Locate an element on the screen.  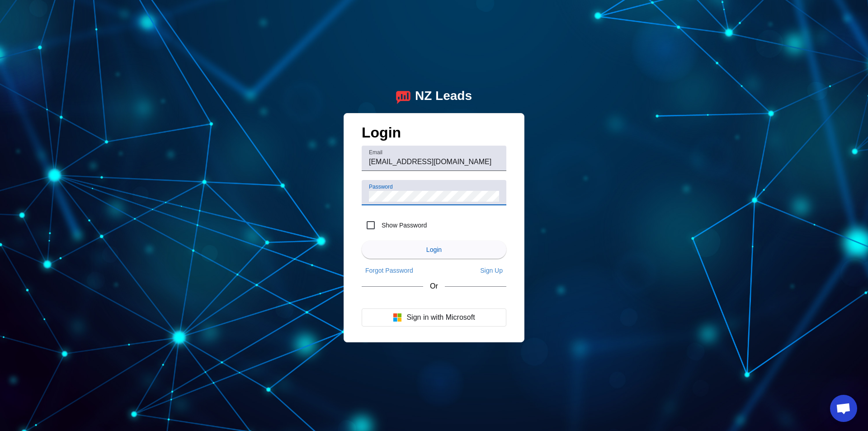
span: Forgot Password is located at coordinates (389, 270).